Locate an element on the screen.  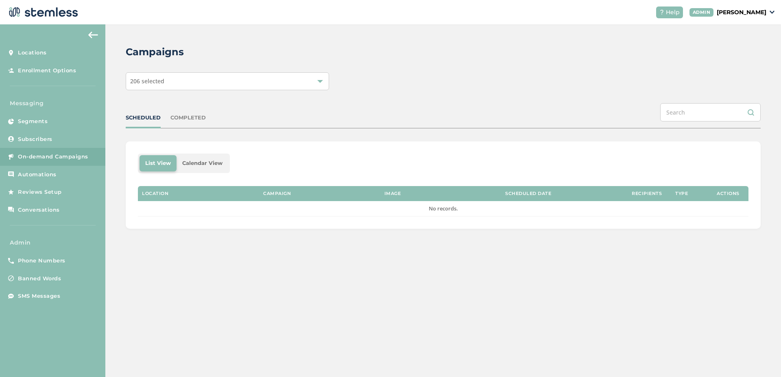
span: Subscribers is located at coordinates (35, 139).